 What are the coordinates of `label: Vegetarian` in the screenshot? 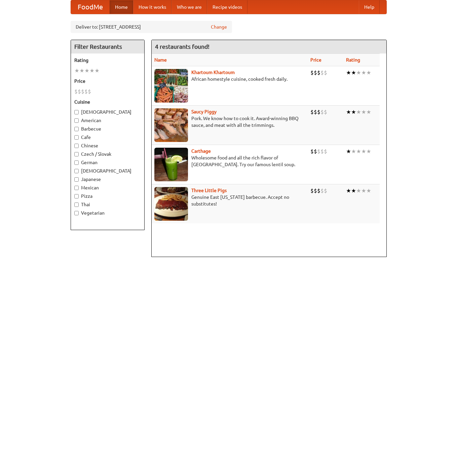 It's located at (107, 213).